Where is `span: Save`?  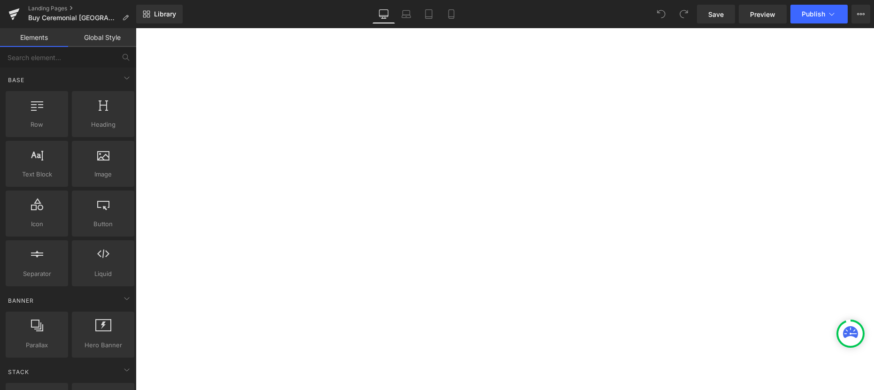 span: Save is located at coordinates (715, 14).